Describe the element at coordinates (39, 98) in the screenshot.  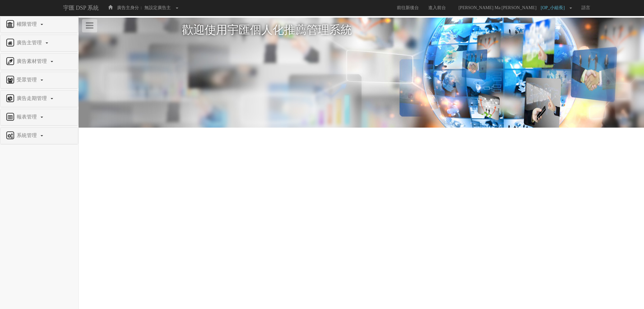
I see `a: 廣告走期管理` at that location.